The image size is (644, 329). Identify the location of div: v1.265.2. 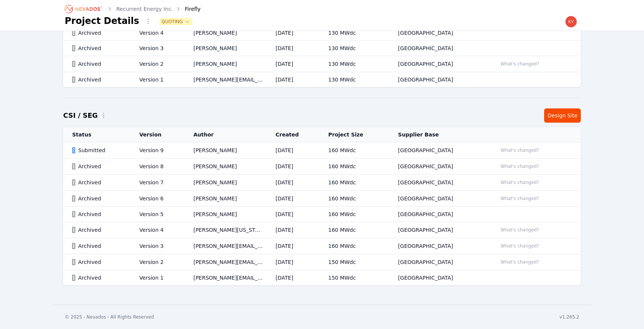
(569, 317).